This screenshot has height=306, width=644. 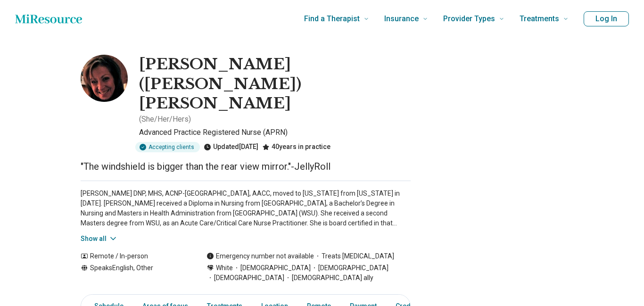 What do you see at coordinates (296, 147) in the screenshot?
I see `div: 40 years in practice` at bounding box center [296, 147].